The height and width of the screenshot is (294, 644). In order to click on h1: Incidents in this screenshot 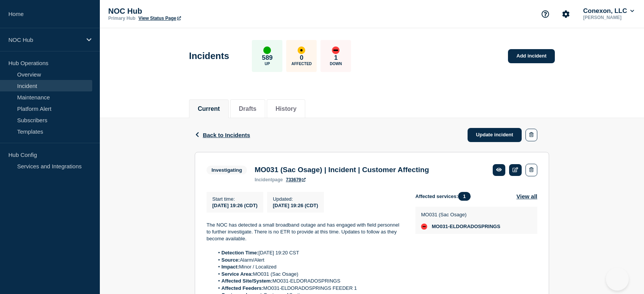, I will do `click(209, 56)`.